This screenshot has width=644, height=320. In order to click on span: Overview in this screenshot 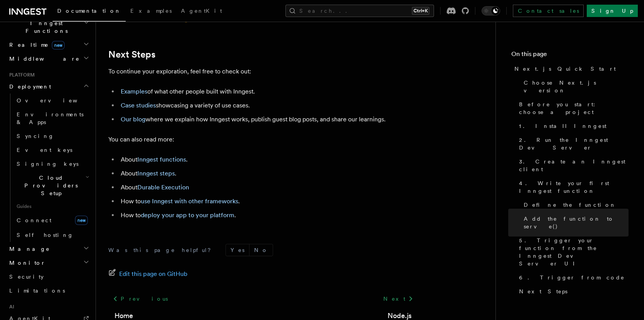, I will do `click(57, 101)`.